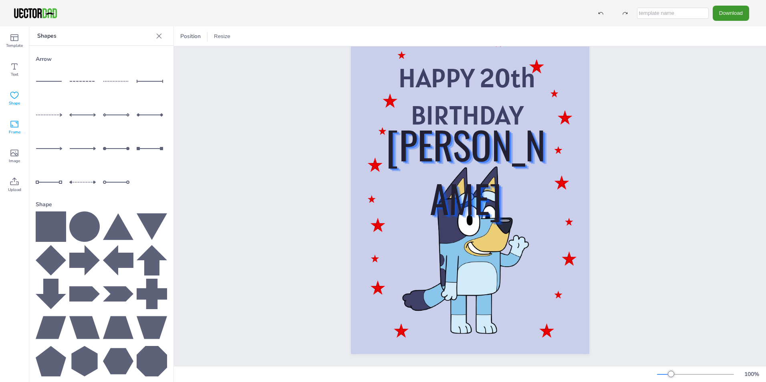 The image size is (766, 382). What do you see at coordinates (14, 46) in the screenshot?
I see `span: Template` at bounding box center [14, 46].